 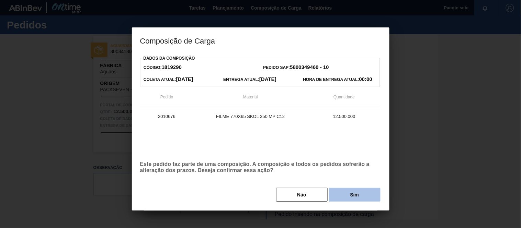 I want to click on font: Este pedido faz parte de uma composição. A composição e todos os pedidos sofrerão a alteração dos..., so click(x=255, y=167).